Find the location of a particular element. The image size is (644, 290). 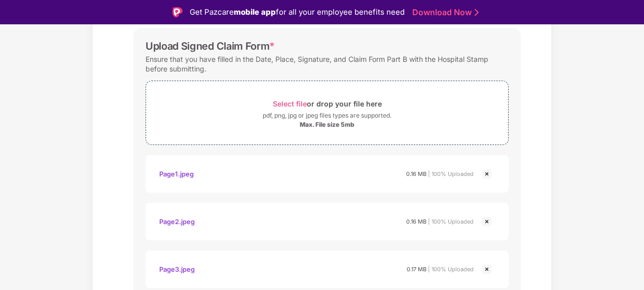

span: 0.17 MB is located at coordinates (416, 269).